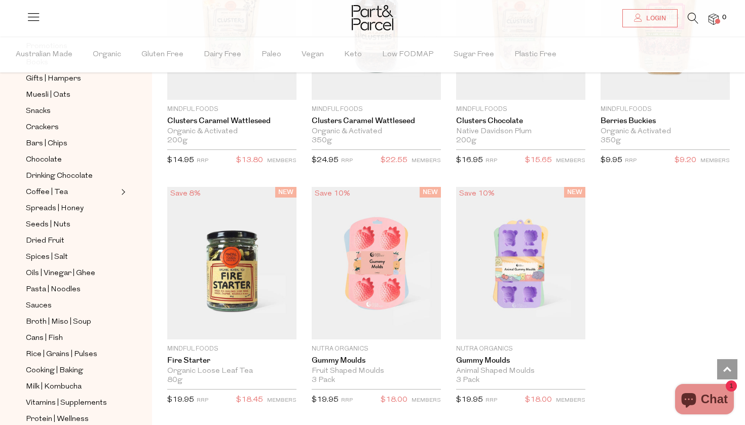 This screenshot has height=425, width=745. Describe the element at coordinates (72, 208) in the screenshot. I see `a: Spreads | Honey` at that location.